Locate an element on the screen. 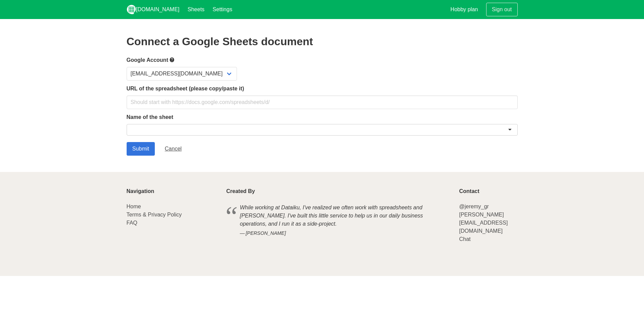 Image resolution: width=644 pixels, height=314 pixels. a: Home is located at coordinates (134, 206).